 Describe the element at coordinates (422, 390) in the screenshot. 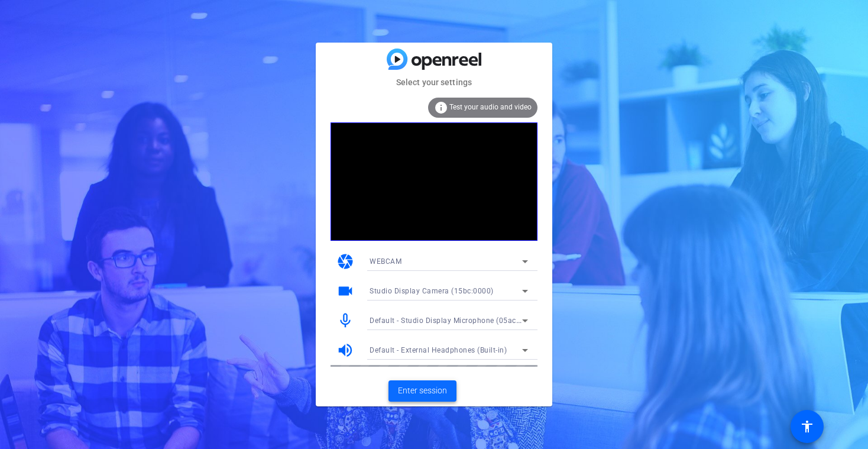

I see `span: Enter session` at that location.